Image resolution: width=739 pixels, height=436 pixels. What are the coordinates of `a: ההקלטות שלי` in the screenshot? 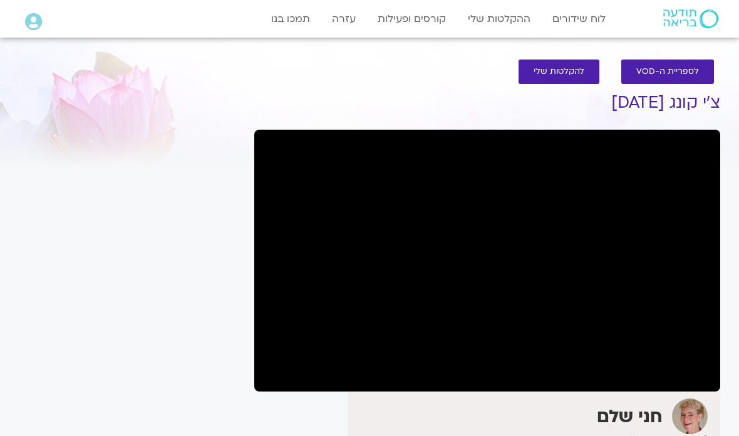 It's located at (499, 19).